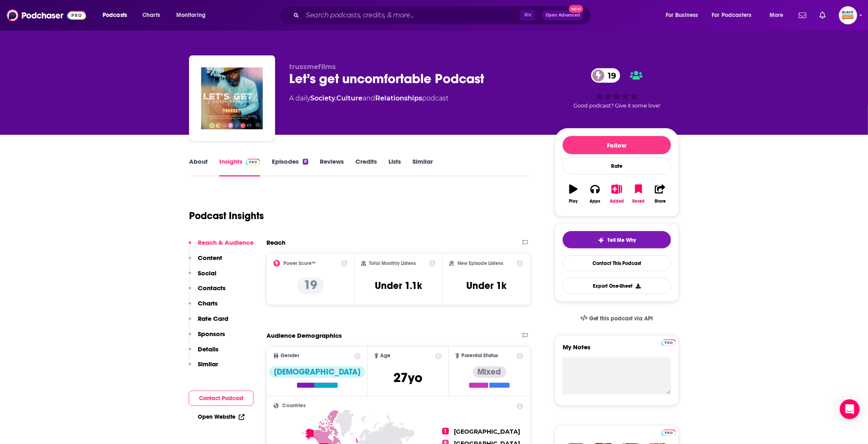 This screenshot has width=868, height=444. Describe the element at coordinates (849, 15) in the screenshot. I see `button: Show profile menu` at that location.